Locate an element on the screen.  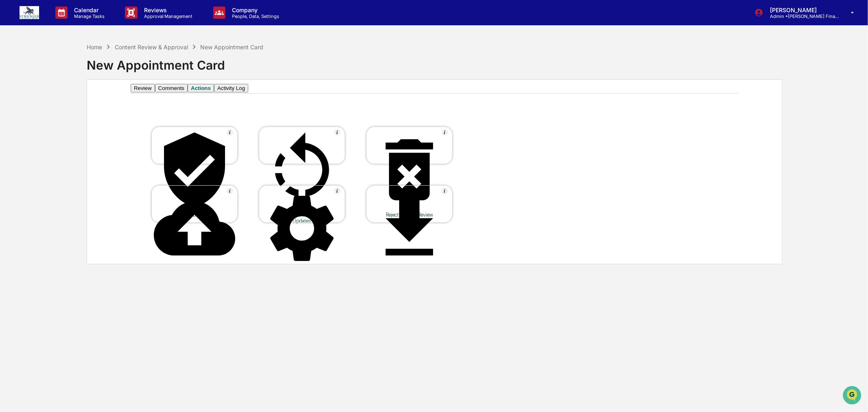
button: Actions is located at coordinates (201, 88).